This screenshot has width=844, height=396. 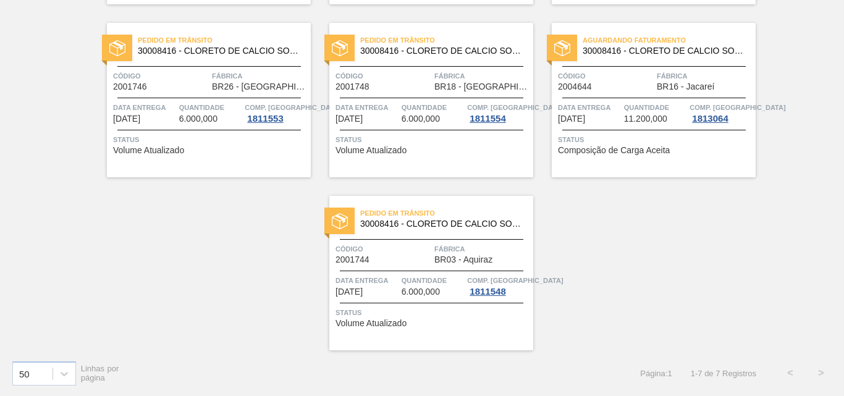 I want to click on span: 2001746, so click(x=130, y=87).